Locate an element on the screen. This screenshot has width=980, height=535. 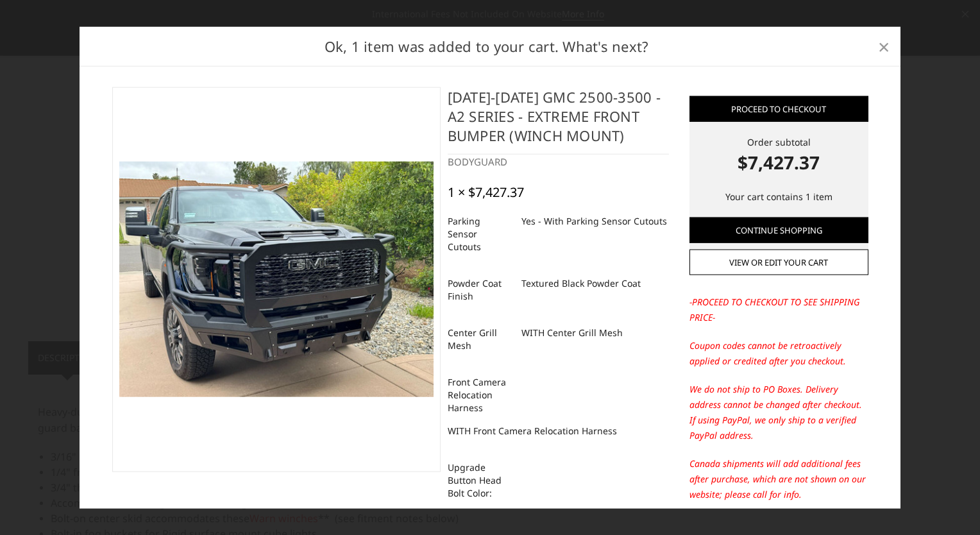
p: We do not ship to PO Boxes. Delivery address cannot be changed after checkout. If using PayPal, w... is located at coordinates (778, 412).